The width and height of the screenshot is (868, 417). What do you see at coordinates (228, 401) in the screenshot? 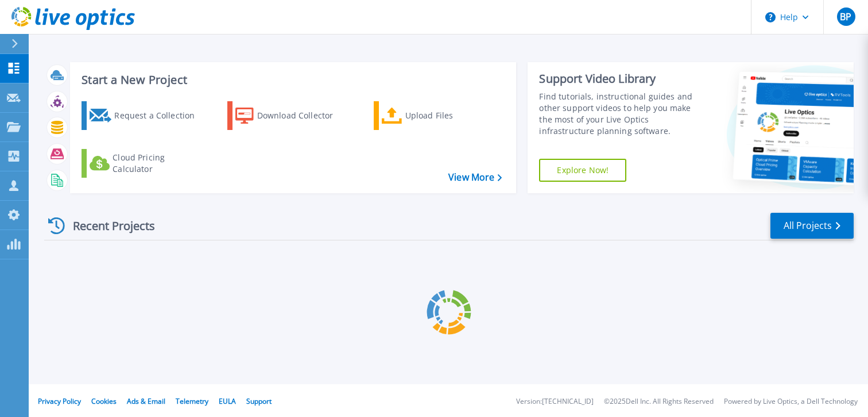
I see `a: EULA` at bounding box center [228, 401].